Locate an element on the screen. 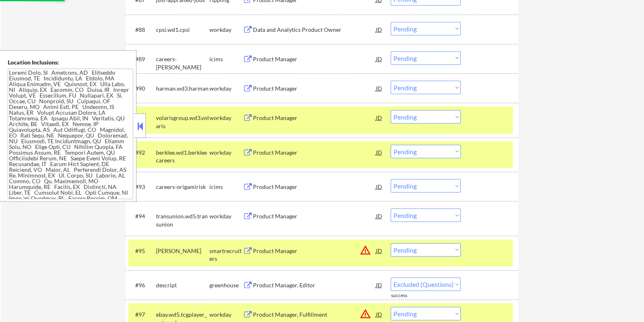  div: transunion.wd5.transunion is located at coordinates (182, 220).